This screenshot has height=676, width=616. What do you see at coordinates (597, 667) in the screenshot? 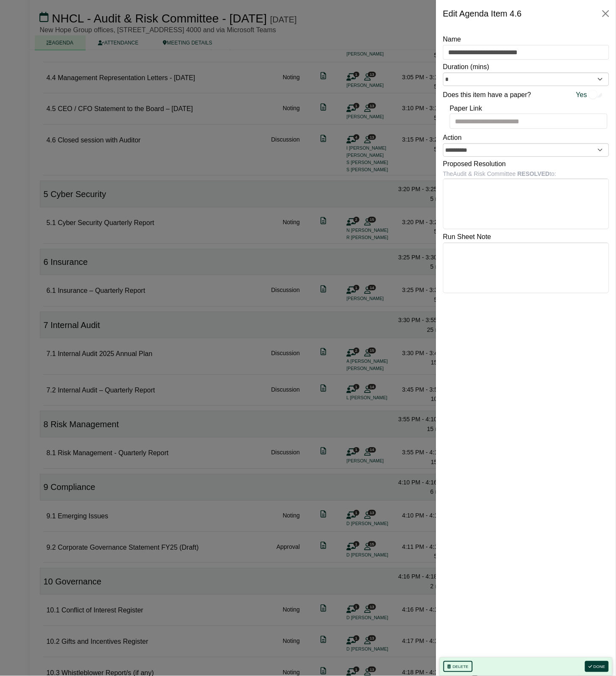
I see `button: Done` at bounding box center [597, 667].